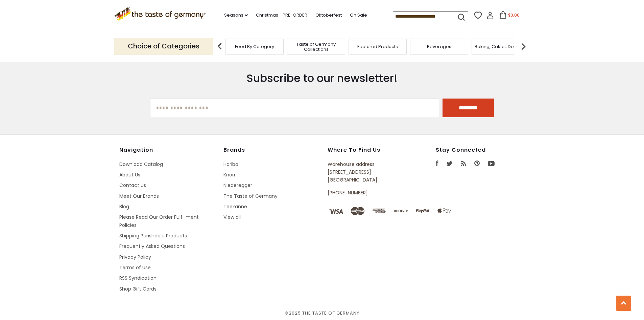 This screenshot has width=644, height=320. What do you see at coordinates (255, 46) in the screenshot?
I see `a: Food By Category` at bounding box center [255, 46].